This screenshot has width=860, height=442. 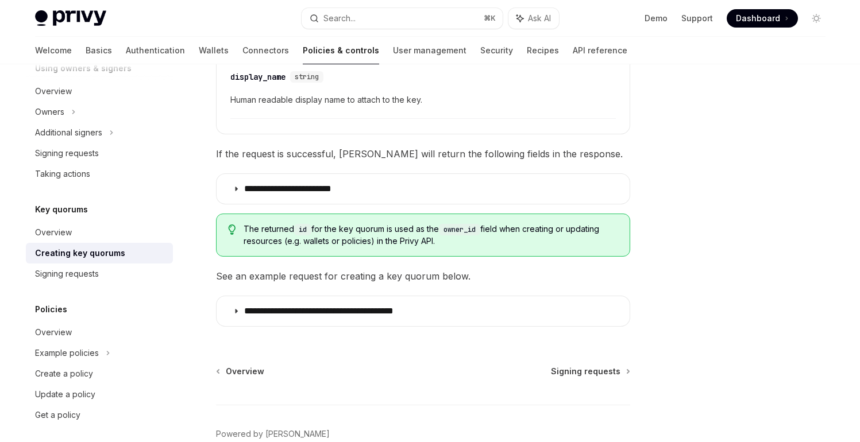 What do you see at coordinates (155, 51) in the screenshot?
I see `a: Authentication` at bounding box center [155, 51].